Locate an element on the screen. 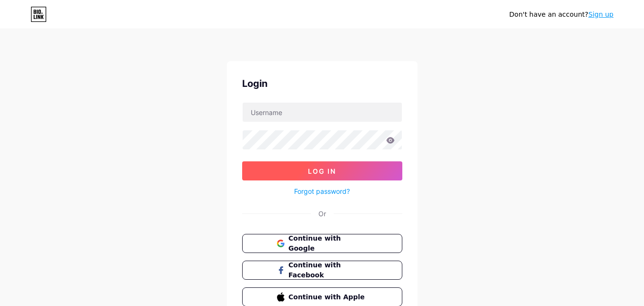  div: Don't have an account? is located at coordinates (561, 15).